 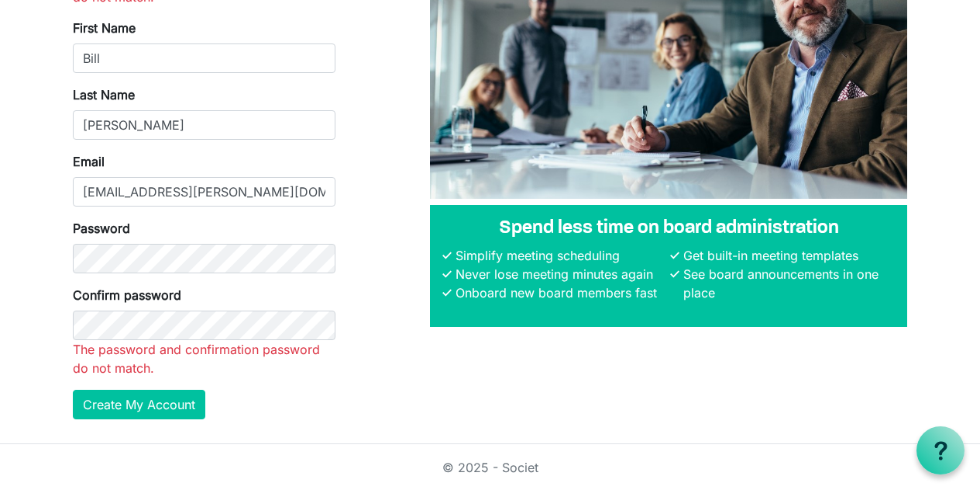 I want to click on li: Never lose meeting minutes again, so click(x=560, y=274).